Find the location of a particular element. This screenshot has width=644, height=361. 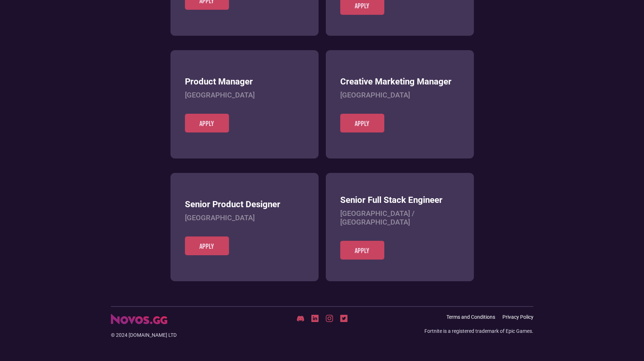

h3: Senior Full Stack Engineer is located at coordinates (400, 200).